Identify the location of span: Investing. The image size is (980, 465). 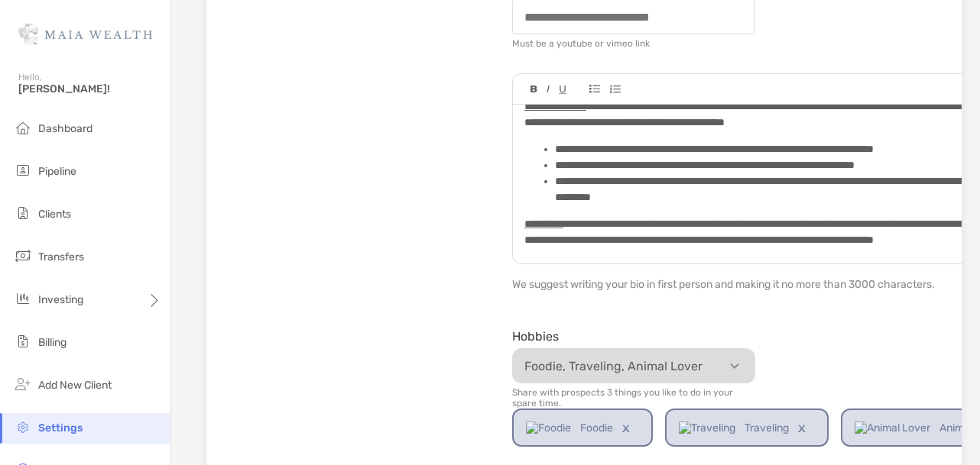
(61, 299).